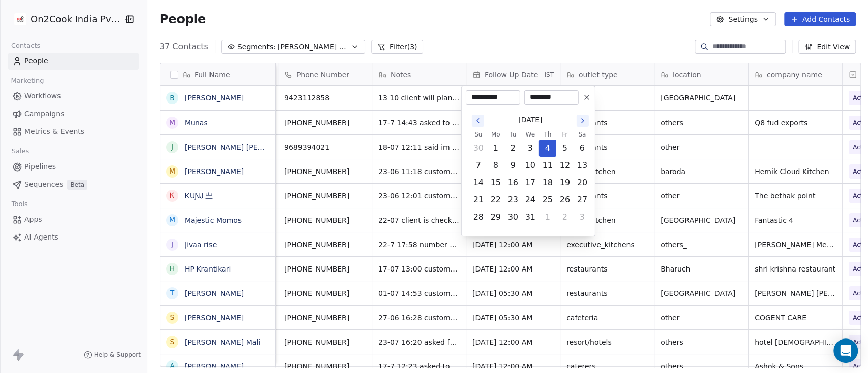 Image resolution: width=868 pixels, height=373 pixels. I want to click on button: Friday, December 26th, 2025, so click(565, 200).